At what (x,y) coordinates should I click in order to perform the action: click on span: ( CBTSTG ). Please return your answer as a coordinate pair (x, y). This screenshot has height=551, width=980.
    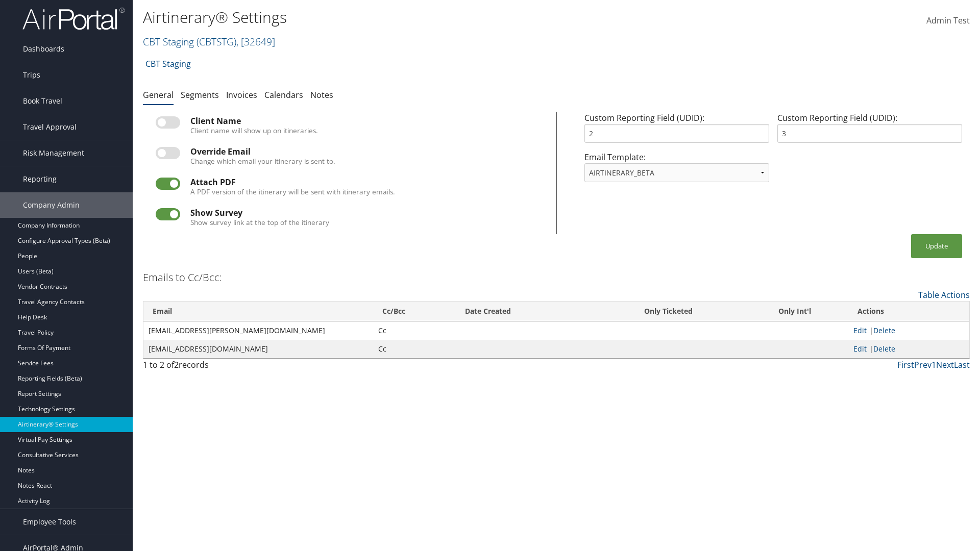
    Looking at the image, I should click on (216, 42).